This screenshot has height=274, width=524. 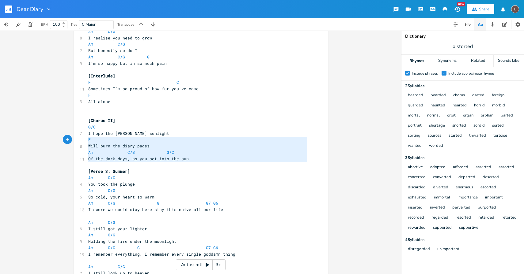 I want to click on button: snorted, so click(x=459, y=126).